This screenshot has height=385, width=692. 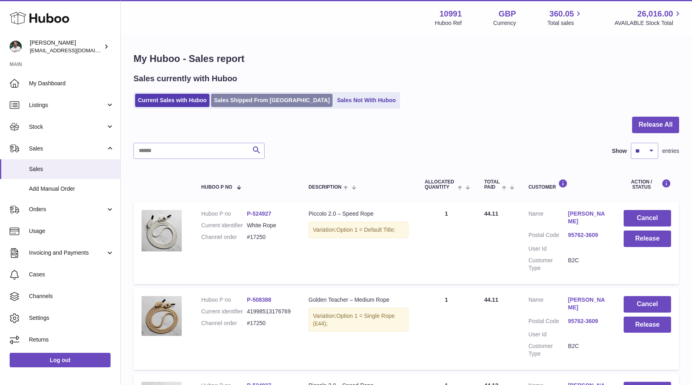 What do you see at coordinates (505, 23) in the screenshot?
I see `div: Currency` at bounding box center [505, 23].